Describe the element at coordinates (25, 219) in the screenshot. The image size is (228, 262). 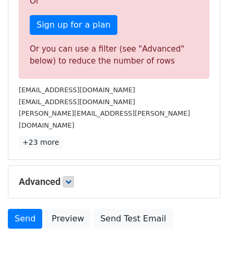
I see `a: Send` at that location.